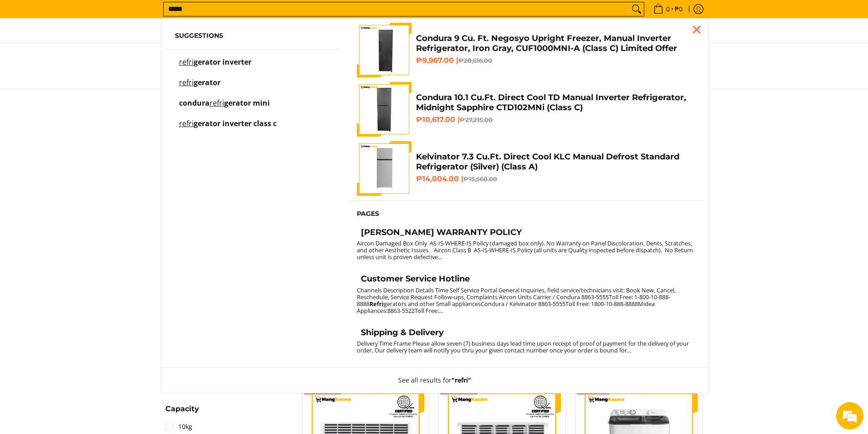 The width and height of the screenshot is (868, 434). I want to click on h6: ₱10,617.00 |, so click(555, 120).